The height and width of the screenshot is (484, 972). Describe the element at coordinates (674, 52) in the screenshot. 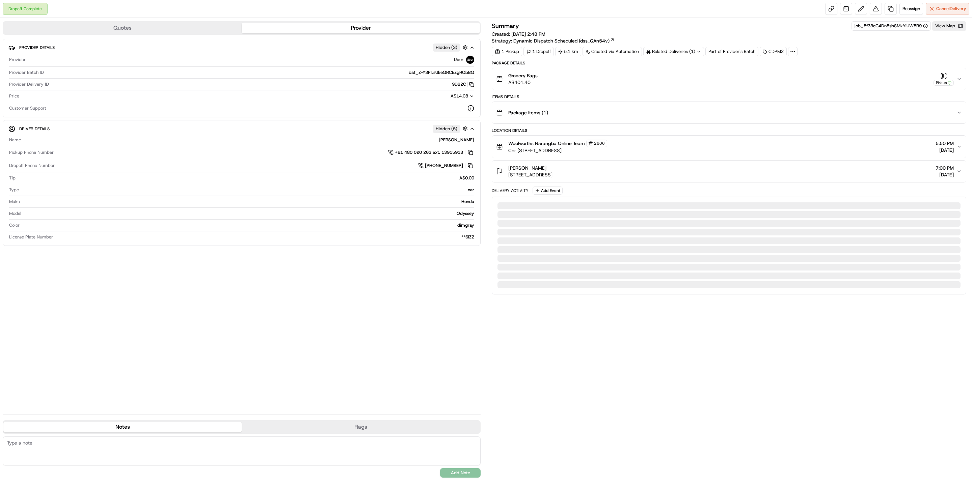

I see `div: Related Deliveries (1)` at that location.